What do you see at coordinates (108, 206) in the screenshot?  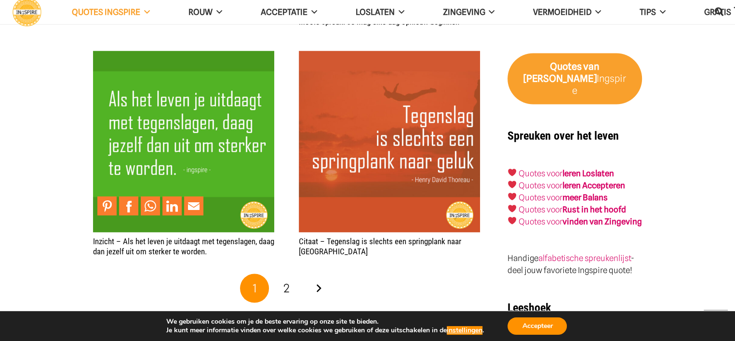 I see `li: Pinterest` at bounding box center [108, 206].